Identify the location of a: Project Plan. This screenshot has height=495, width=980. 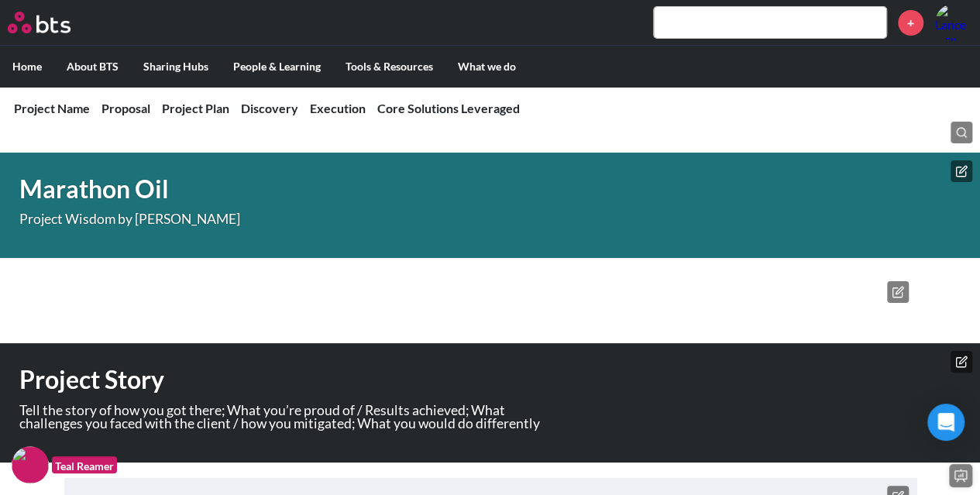
(195, 108).